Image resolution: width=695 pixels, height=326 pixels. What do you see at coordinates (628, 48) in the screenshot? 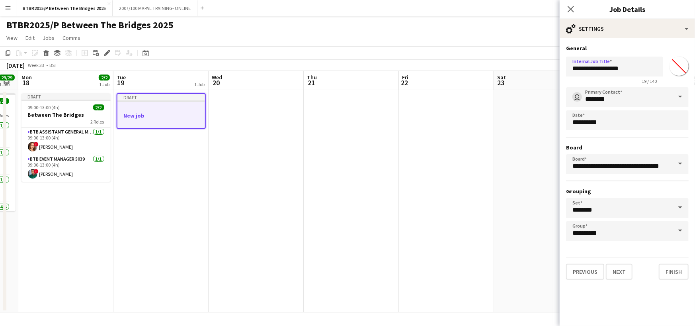
I see `h3: General` at bounding box center [628, 48].